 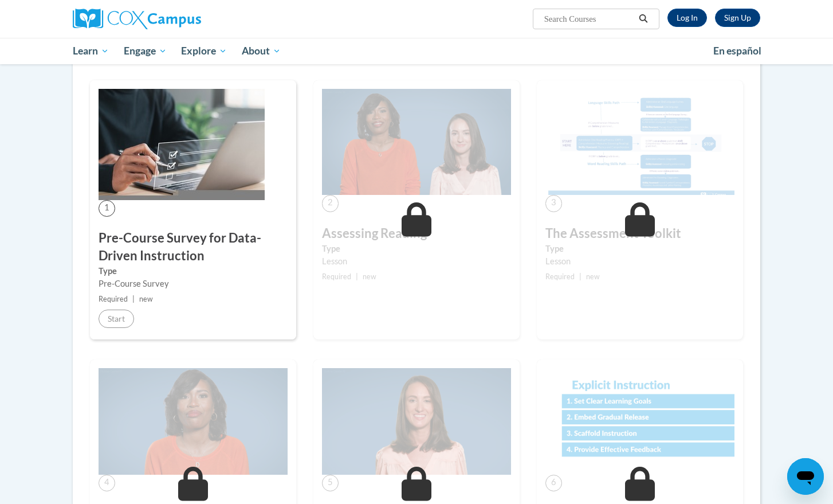 What do you see at coordinates (687, 18) in the screenshot?
I see `a: Log In` at bounding box center [687, 18].